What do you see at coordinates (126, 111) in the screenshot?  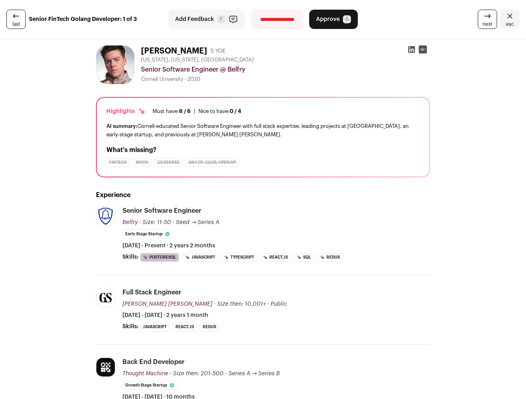 I see `div: Highlights` at bounding box center [126, 111].